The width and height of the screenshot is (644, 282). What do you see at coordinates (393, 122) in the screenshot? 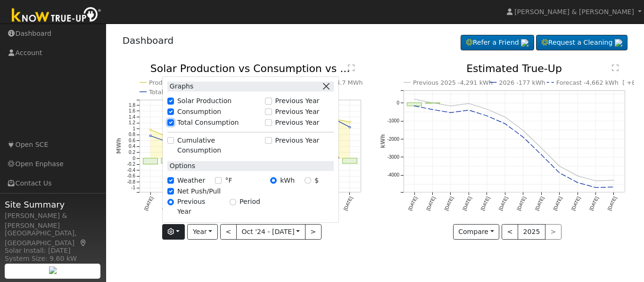
I see `text: -1000` at bounding box center [393, 122].